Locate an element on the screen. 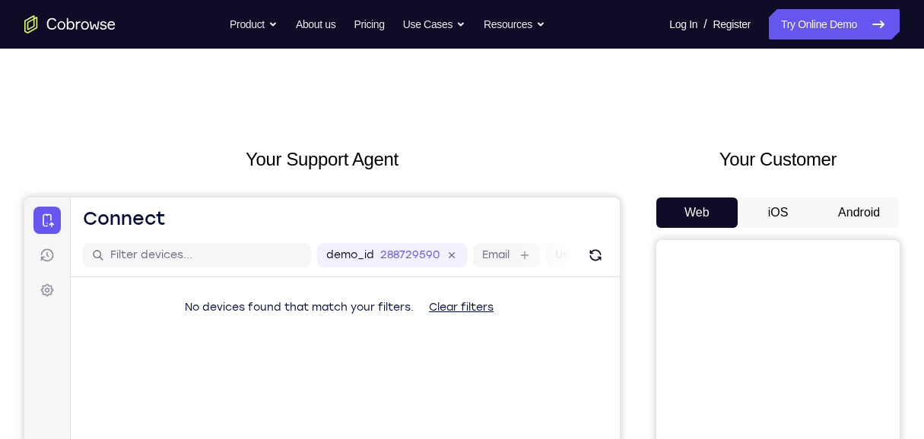  button: Use Cases is located at coordinates (434, 24).